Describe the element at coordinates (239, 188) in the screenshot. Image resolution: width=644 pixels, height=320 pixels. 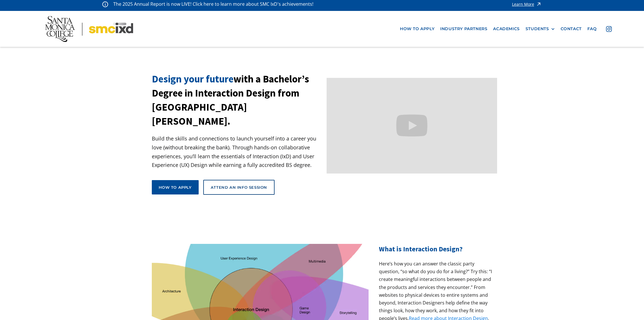
I see `div: Attend an Info Session` at that location.